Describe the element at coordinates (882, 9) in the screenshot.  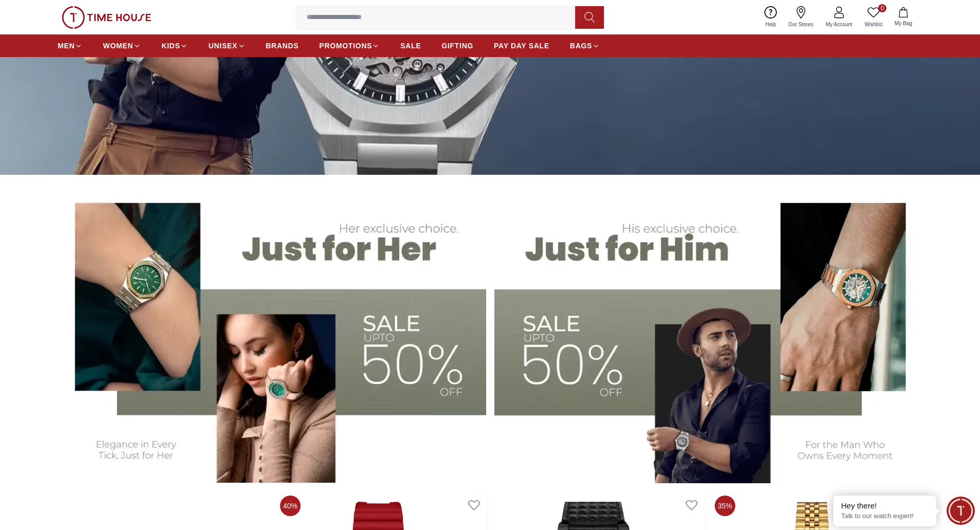
I see `span: 0` at that location.